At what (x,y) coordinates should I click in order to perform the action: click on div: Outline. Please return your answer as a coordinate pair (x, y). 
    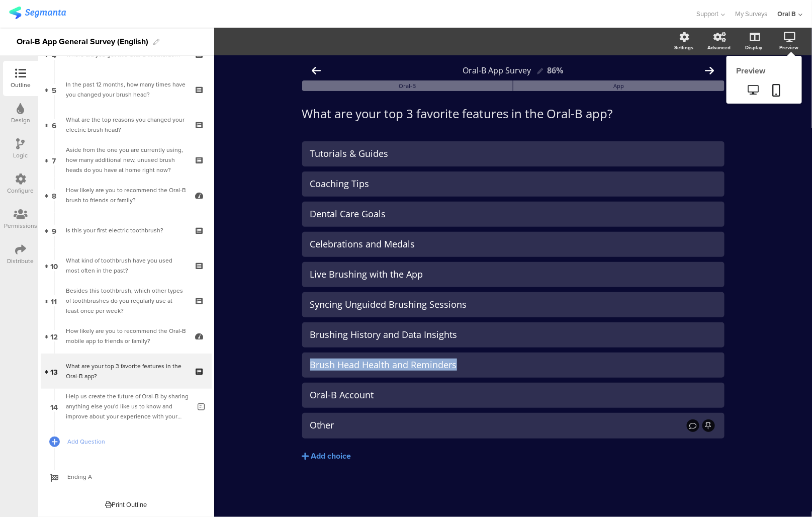
    Looking at the image, I should click on (20, 85).